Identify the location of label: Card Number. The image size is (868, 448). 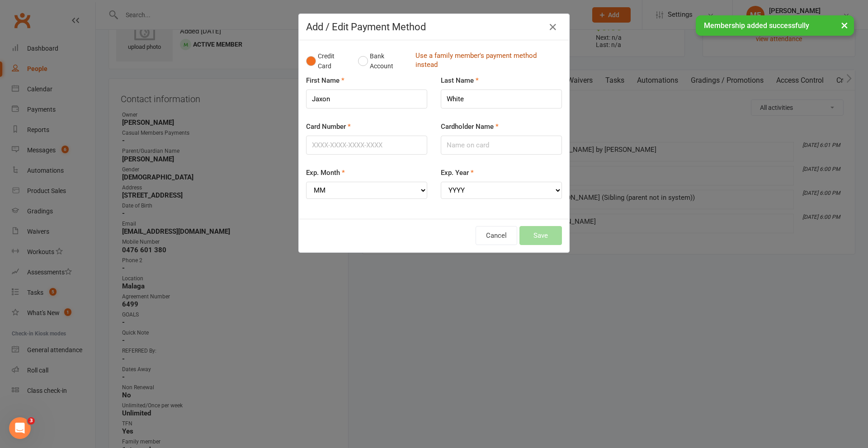
(328, 126).